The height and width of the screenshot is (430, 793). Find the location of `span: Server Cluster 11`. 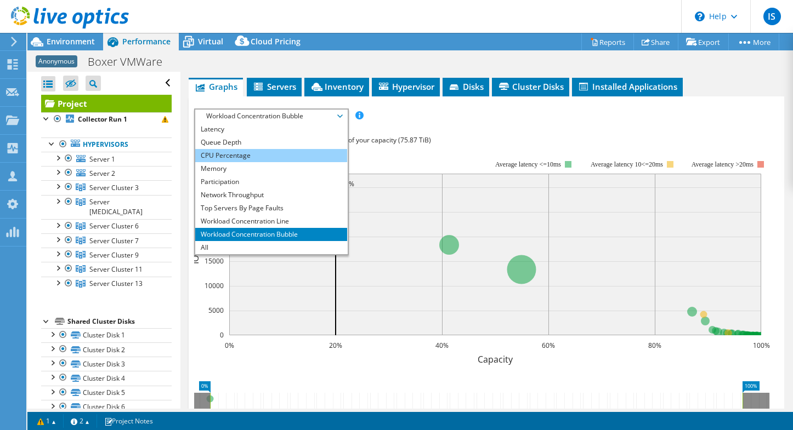

span: Server Cluster 11 is located at coordinates (116, 269).